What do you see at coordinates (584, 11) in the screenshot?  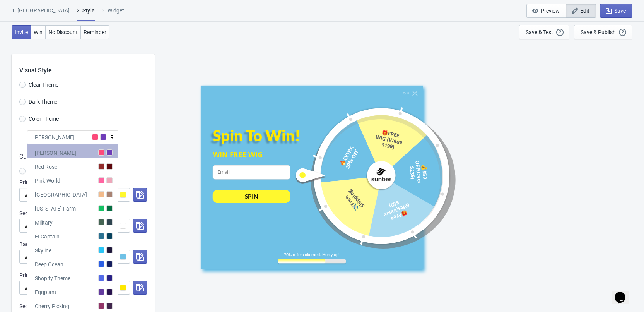 I see `span: Edit` at bounding box center [584, 11].